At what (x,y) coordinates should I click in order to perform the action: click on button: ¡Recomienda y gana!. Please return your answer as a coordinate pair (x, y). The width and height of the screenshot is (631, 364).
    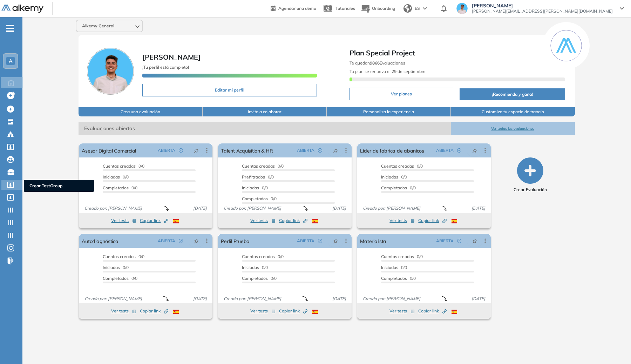
    Looking at the image, I should click on (512, 94).